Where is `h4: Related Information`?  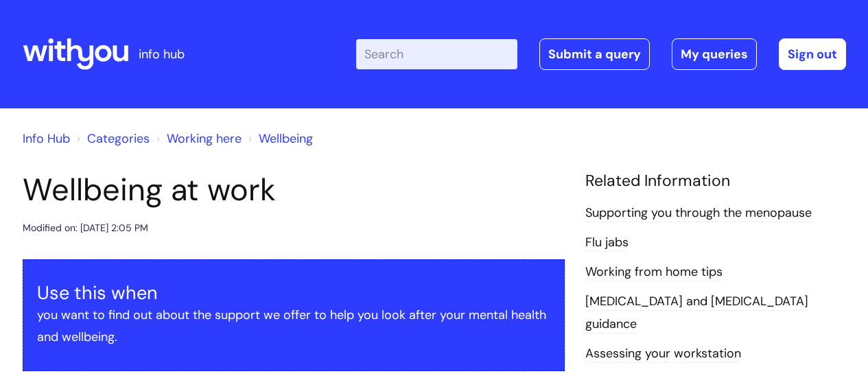 h4: Related Information is located at coordinates (716, 181).